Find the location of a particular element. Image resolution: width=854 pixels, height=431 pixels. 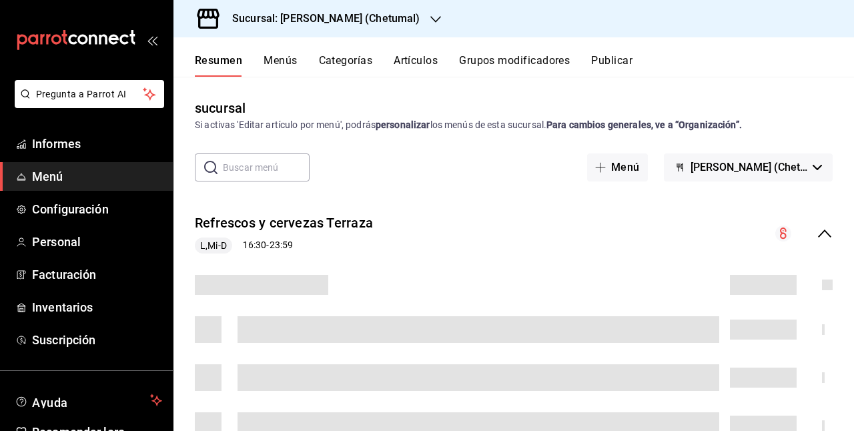

button: Menú is located at coordinates (617, 167).